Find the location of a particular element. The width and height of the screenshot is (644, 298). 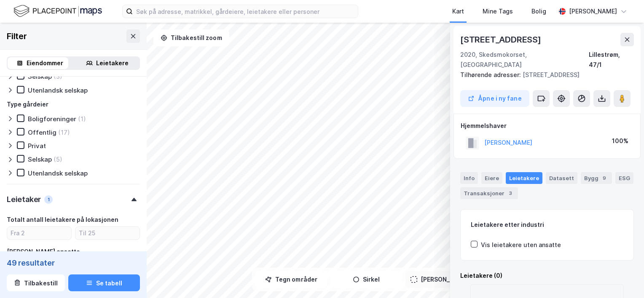

div: 100% is located at coordinates (620, 141).